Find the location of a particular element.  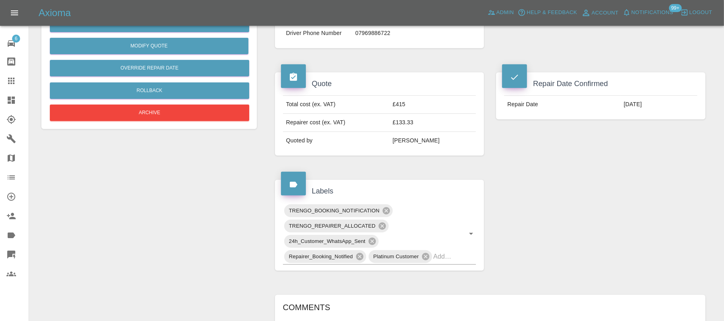

span: Account is located at coordinates (605, 13).